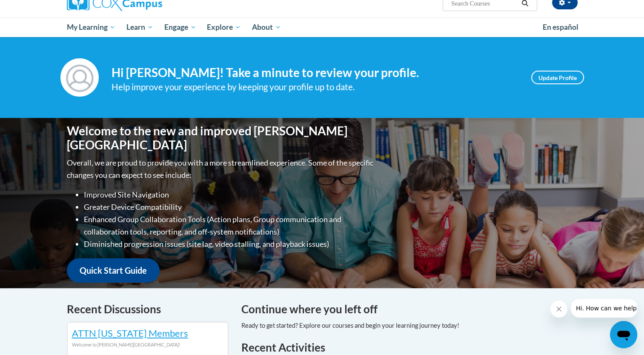  What do you see at coordinates (322, 28) in the screenshot?
I see `div: Main menu` at bounding box center [322, 28].